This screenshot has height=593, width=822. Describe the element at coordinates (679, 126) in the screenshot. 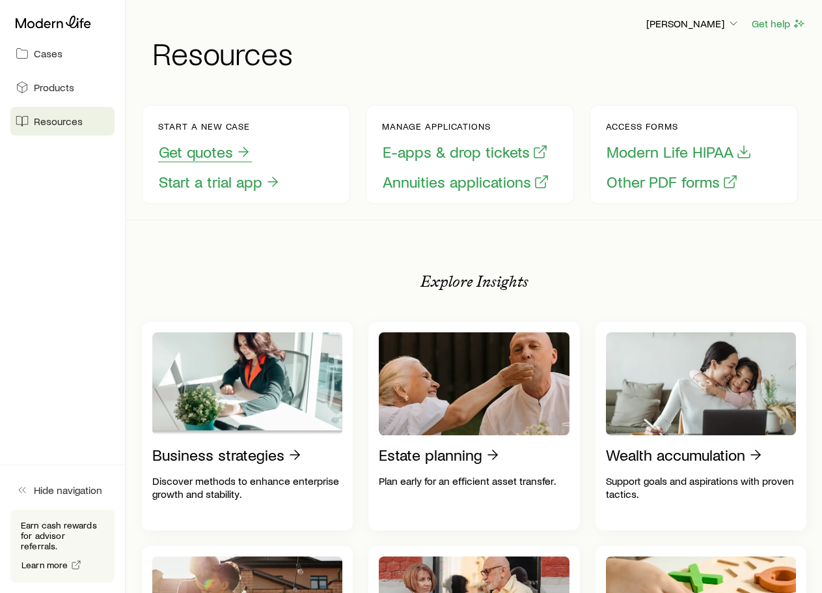

I see `p: Access forms` at that location.